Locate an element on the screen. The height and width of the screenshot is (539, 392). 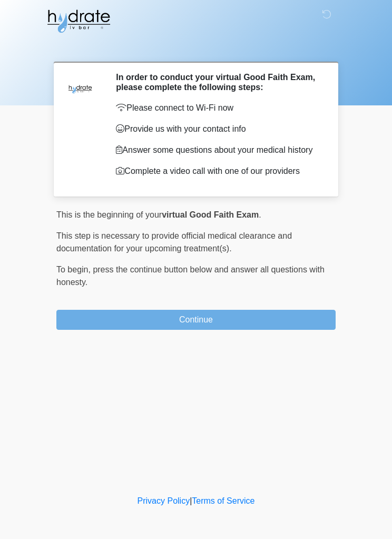
img: Agent Avatar is located at coordinates (80, 88).